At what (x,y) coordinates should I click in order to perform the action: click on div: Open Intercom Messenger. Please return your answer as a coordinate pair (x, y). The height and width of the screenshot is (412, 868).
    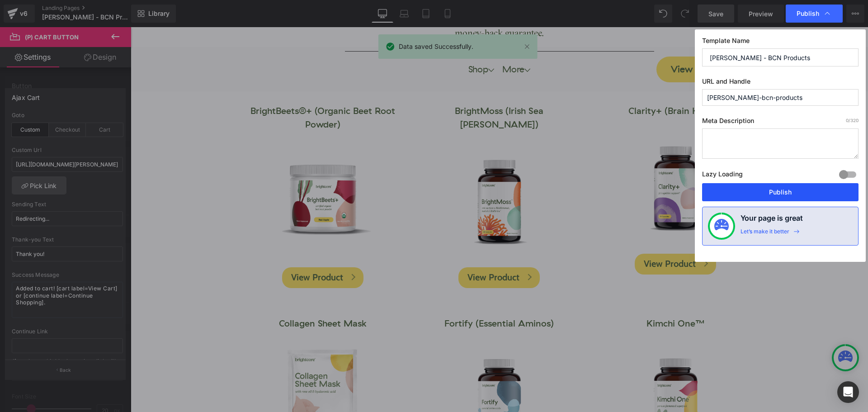
    Looking at the image, I should click on (848, 392).